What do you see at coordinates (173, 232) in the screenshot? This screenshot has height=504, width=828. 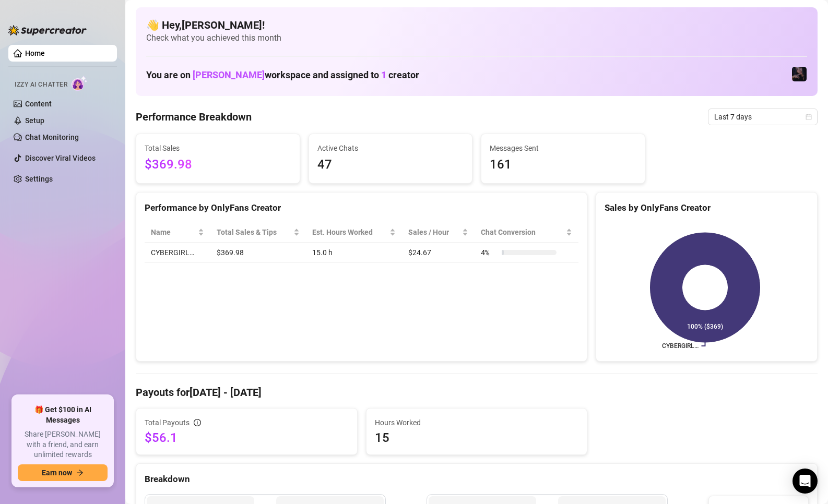 I see `span: Name` at bounding box center [173, 232].